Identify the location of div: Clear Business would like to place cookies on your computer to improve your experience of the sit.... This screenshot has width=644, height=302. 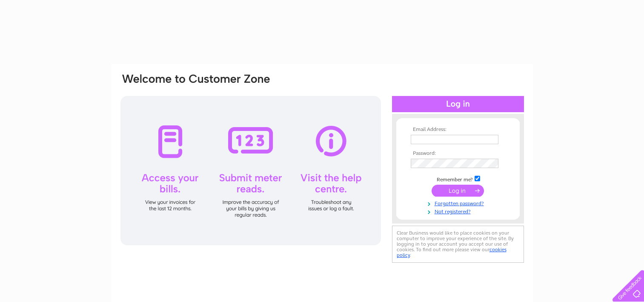
(458, 244).